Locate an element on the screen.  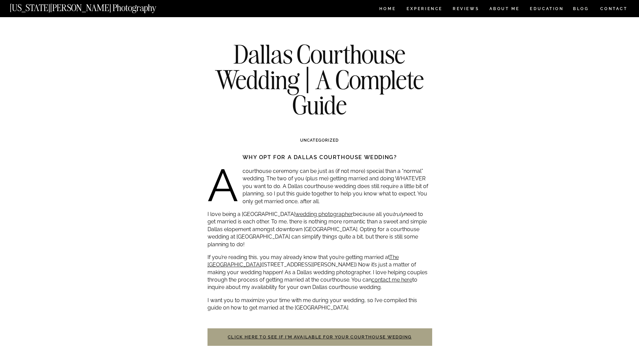
nav: CONTACT is located at coordinates (614, 9).